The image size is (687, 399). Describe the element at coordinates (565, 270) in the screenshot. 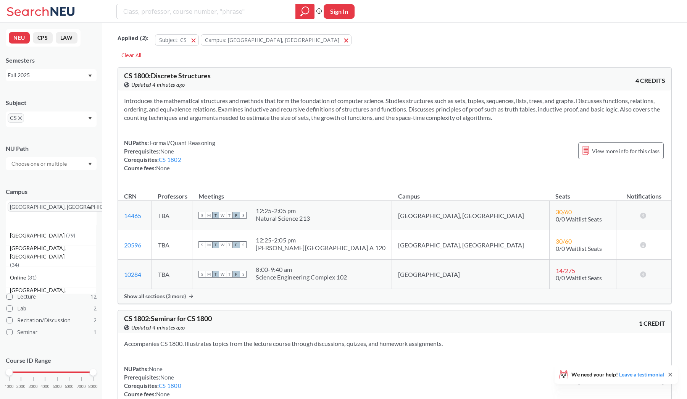

I see `span: 14 / 275` at that location.